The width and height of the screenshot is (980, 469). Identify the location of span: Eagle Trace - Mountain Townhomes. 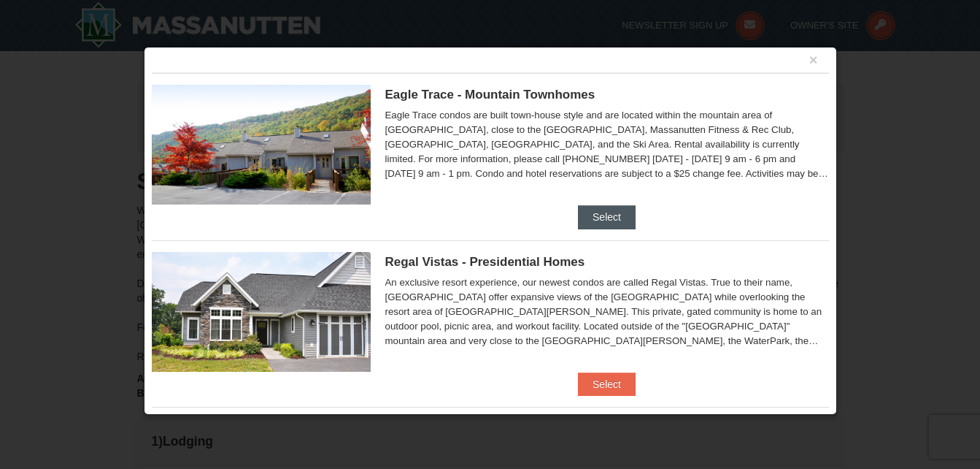
(490, 94).